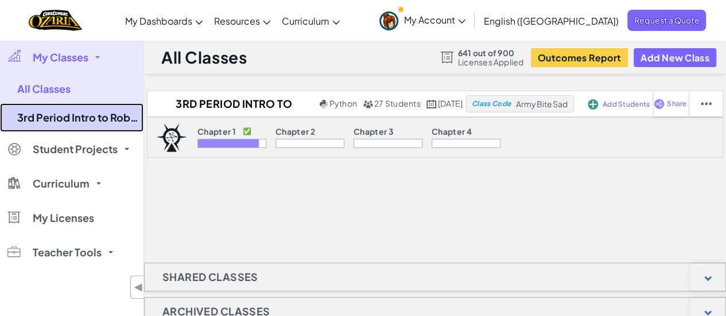  I want to click on img: IconStudentEllipsis.svg, so click(706, 104).